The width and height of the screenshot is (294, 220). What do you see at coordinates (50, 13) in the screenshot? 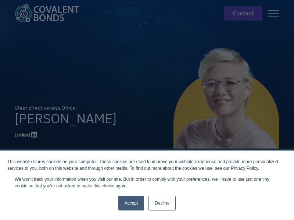
I see `a: home` at bounding box center [50, 13].